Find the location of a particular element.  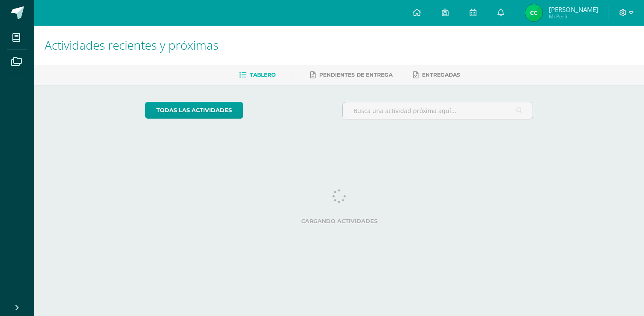

img: c1481e751337a931ac92308e13e17d32.png is located at coordinates (534, 13).